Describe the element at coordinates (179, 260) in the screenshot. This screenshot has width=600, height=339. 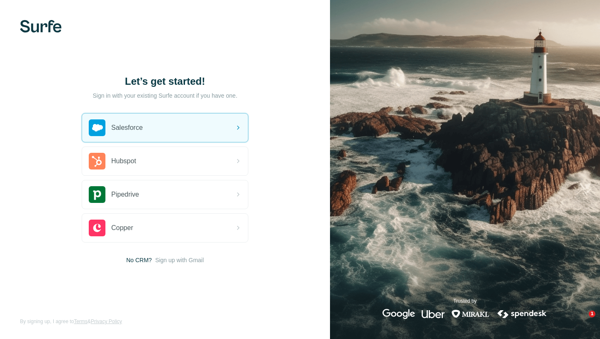
I see `span: Sign up with Gmail` at that location.